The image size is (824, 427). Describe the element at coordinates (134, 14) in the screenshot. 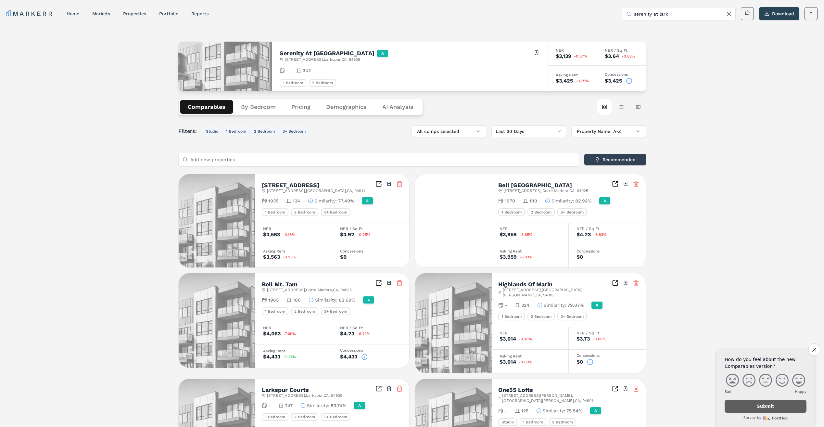

I see `a: properties` at that location.